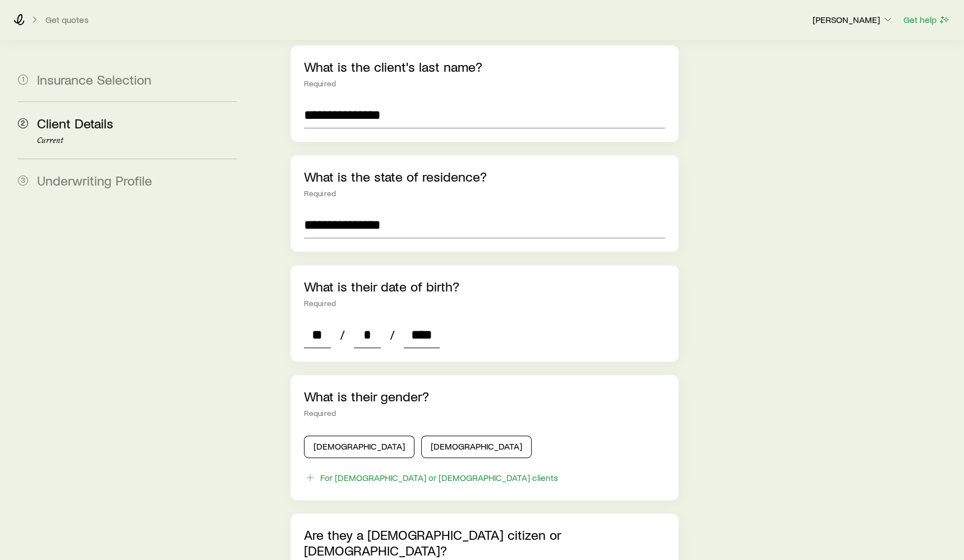 The width and height of the screenshot is (964, 560). I want to click on p: Current, so click(137, 141).